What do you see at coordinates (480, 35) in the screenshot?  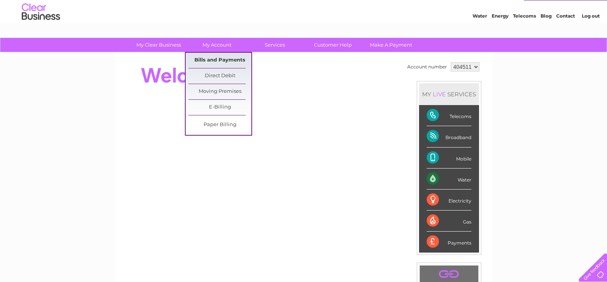 I see `a: Water` at bounding box center [480, 35].